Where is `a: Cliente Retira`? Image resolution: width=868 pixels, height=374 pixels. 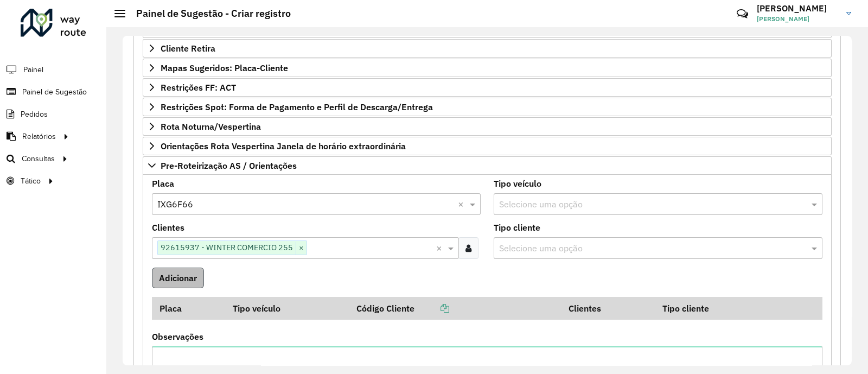 a: Cliente Retira is located at coordinates (487, 48).